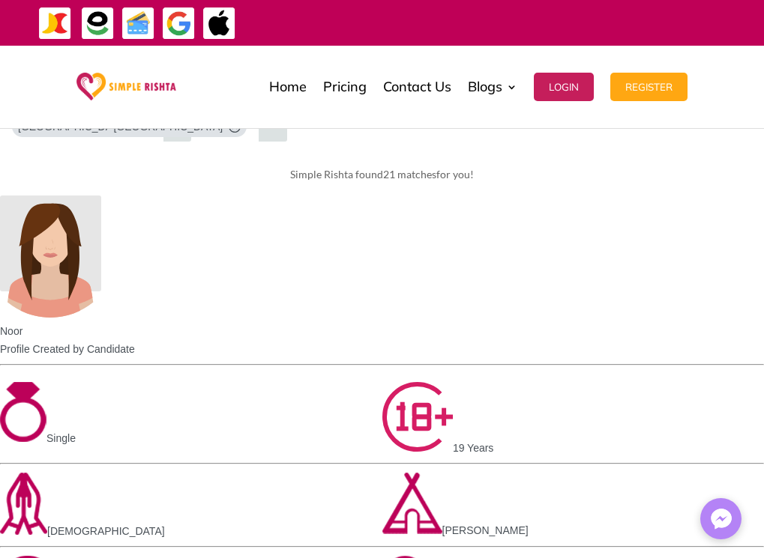  Describe the element at coordinates (564, 87) in the screenshot. I see `a: Login` at that location.